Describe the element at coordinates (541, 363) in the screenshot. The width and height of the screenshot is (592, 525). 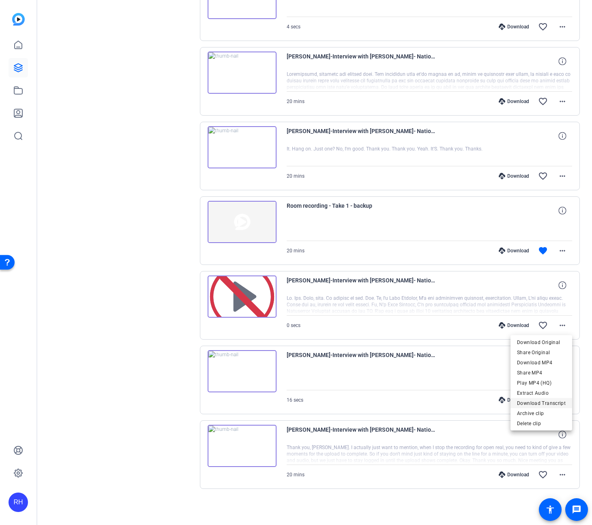
I see `span: Download MP4` at that location.